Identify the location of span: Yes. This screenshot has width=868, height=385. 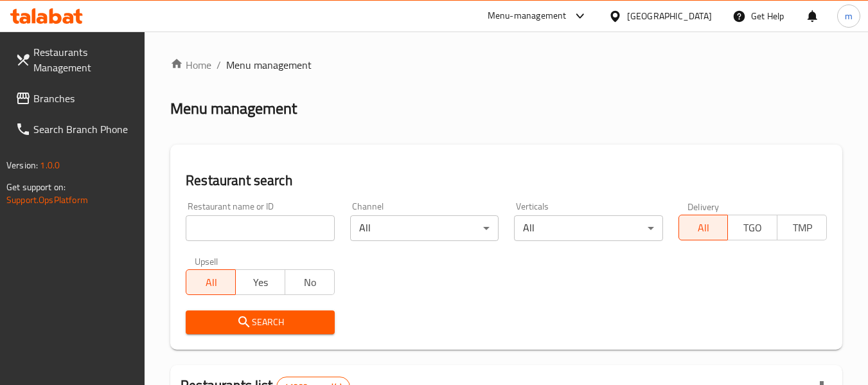
(260, 282).